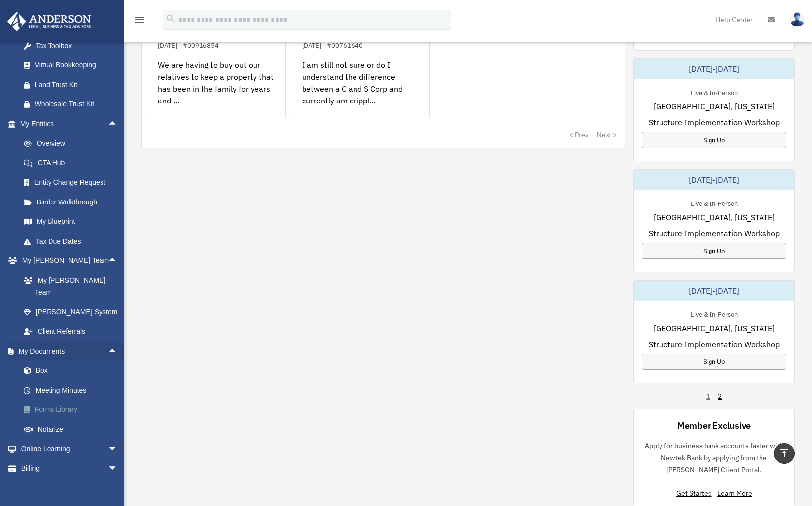 The width and height of the screenshot is (812, 506). What do you see at coordinates (784, 453) in the screenshot?
I see `a: vertical_align_top` at bounding box center [784, 453].